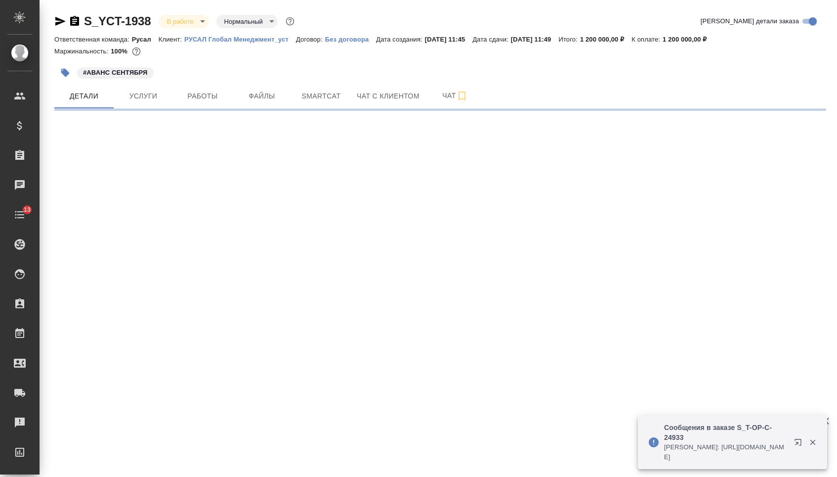 Image resolution: width=837 pixels, height=477 pixels. What do you see at coordinates (400, 39) in the screenshot?
I see `p: Дата создания:` at bounding box center [400, 39].